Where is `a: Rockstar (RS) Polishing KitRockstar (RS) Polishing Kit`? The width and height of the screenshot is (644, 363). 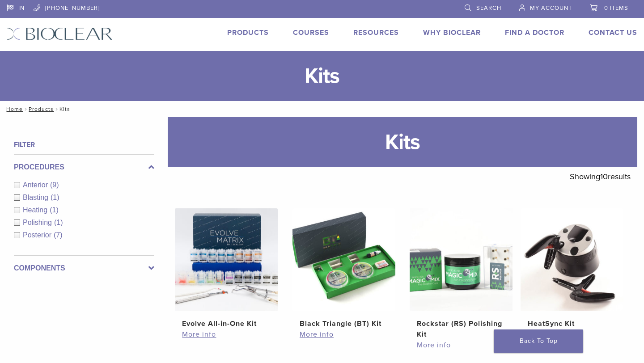
a: Rockstar (RS) Polishing KitRockstar (RS) Polishing Kit is located at coordinates (461, 274).